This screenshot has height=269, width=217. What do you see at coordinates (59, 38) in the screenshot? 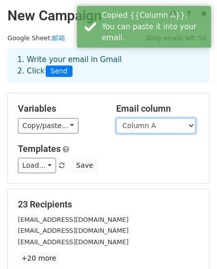
I see `a: 邮箱` at bounding box center [59, 38].